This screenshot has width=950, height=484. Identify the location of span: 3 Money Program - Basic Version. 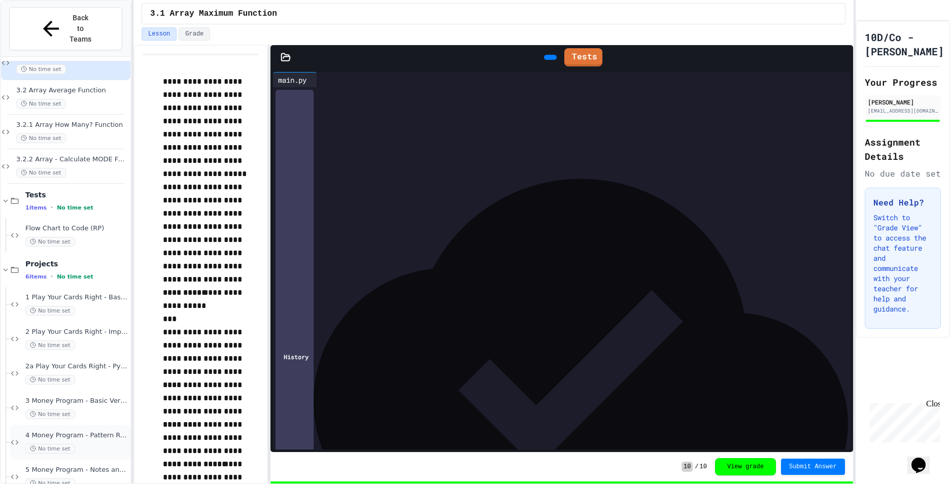
(77, 401).